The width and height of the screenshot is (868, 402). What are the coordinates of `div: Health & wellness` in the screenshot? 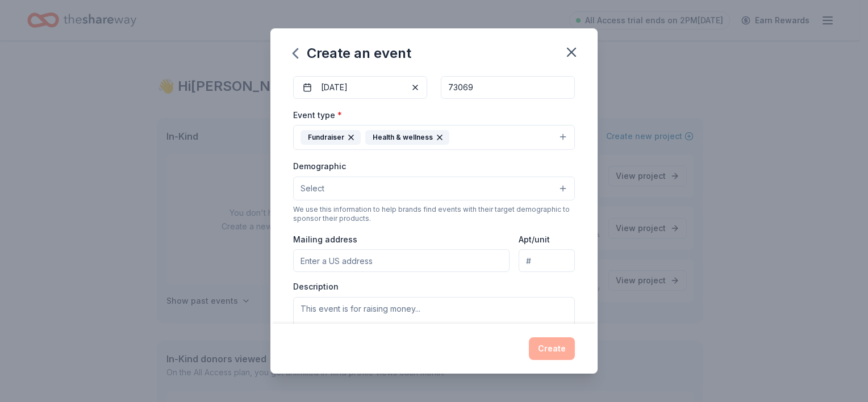 It's located at (408, 138).